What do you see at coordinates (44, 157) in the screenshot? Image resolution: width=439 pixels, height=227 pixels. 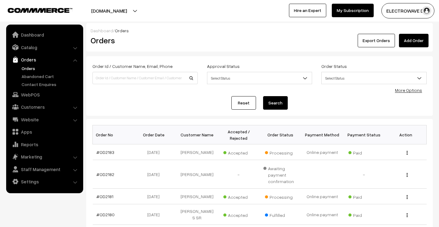 I see `a: Marketing` at bounding box center [44, 157].